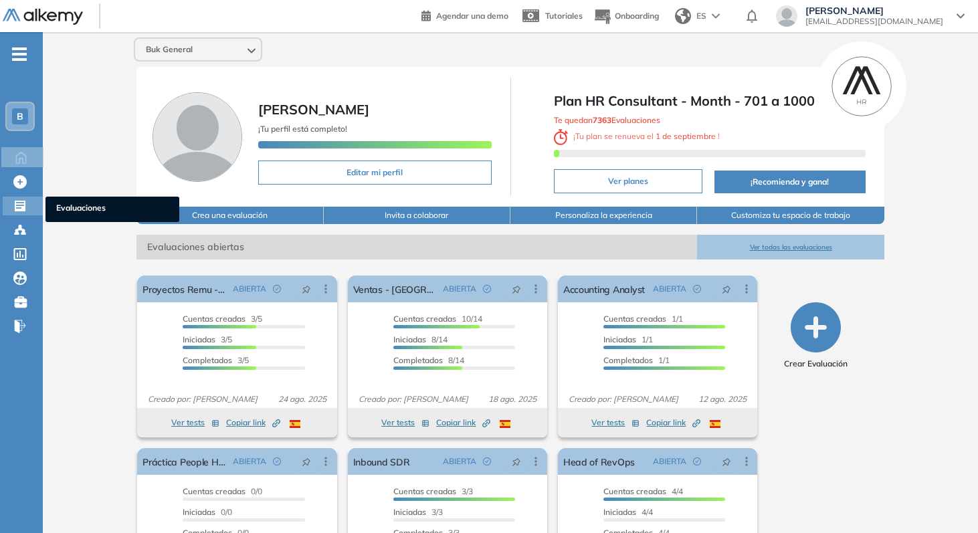 This screenshot has width=978, height=533. What do you see at coordinates (561, 137) in the screenshot?
I see `img: clock-svg` at bounding box center [561, 137].